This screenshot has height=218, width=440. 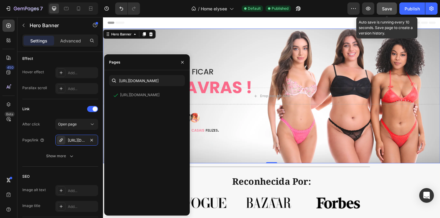 What do you see at coordinates (24, 9) in the screenshot?
I see `button: 7` at bounding box center [24, 9].